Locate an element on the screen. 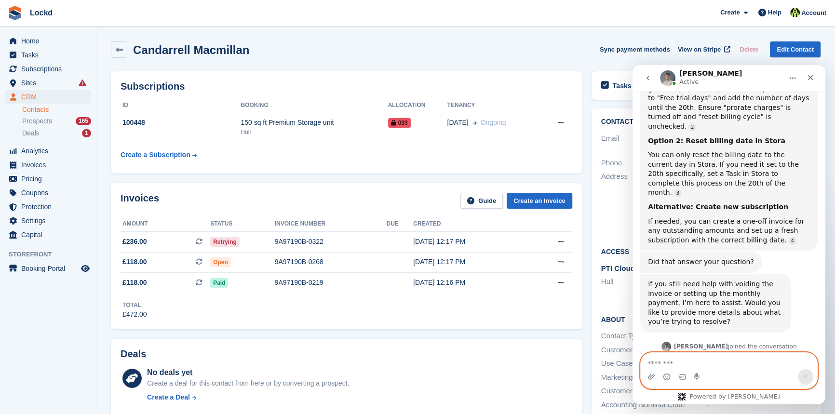  span: View on Stripe is located at coordinates (699, 50).